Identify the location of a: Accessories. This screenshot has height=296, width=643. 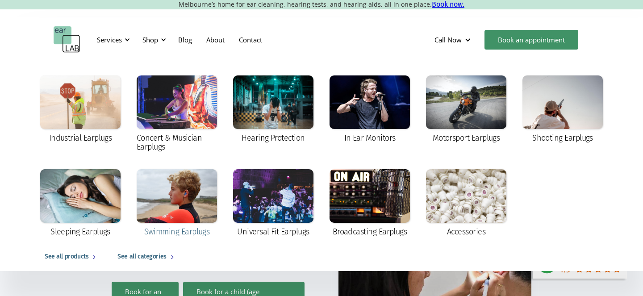
(466, 203).